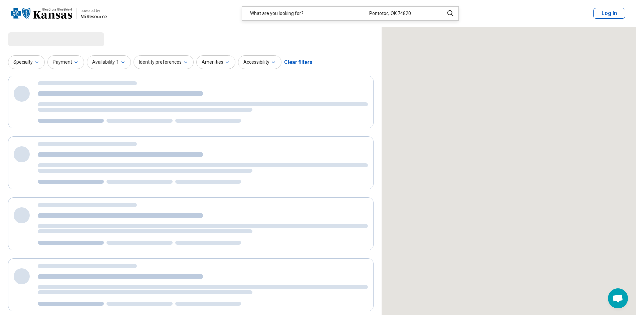 The image size is (636, 315). What do you see at coordinates (117, 62) in the screenshot?
I see `span: 1` at bounding box center [117, 62].